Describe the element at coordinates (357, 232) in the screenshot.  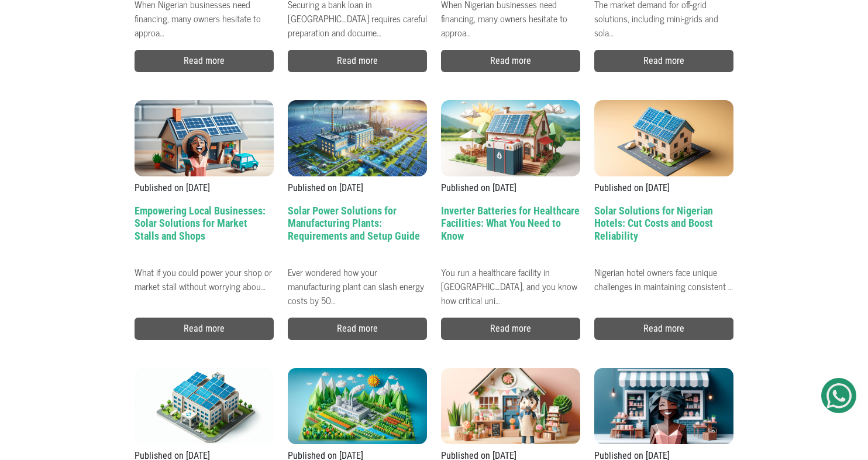
I see `h2: Solar Power Solutions for Manufacturing Plants: Requirements and Setup Guide` at that location.